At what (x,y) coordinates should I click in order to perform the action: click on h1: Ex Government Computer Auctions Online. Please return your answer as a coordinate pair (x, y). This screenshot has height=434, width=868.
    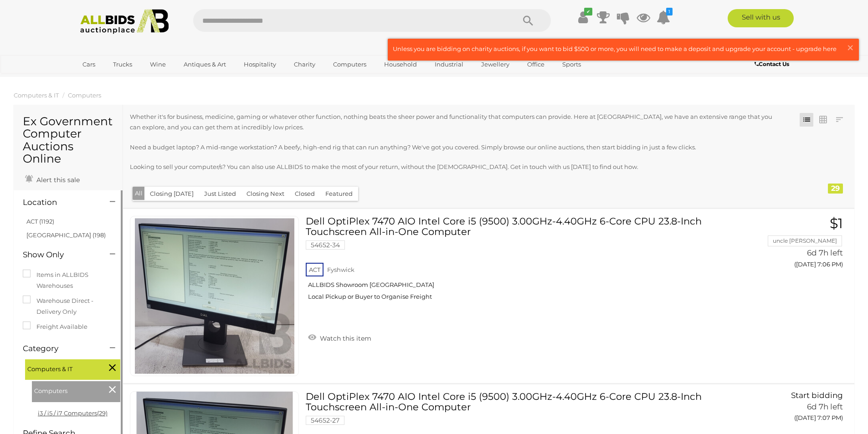
    Looking at the image, I should click on (68, 140).